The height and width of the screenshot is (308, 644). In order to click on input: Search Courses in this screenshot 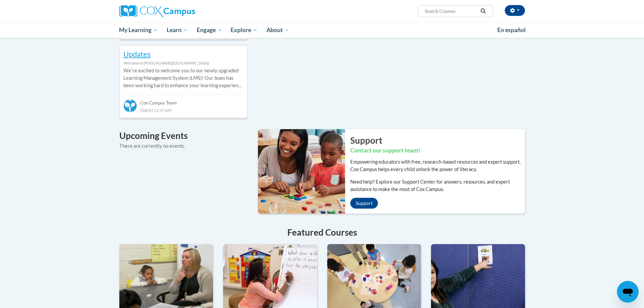, I will do `click(451, 11)`.